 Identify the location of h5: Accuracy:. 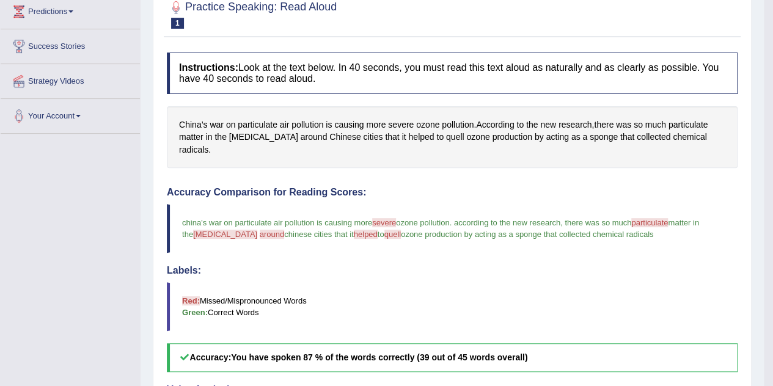
(452, 358).